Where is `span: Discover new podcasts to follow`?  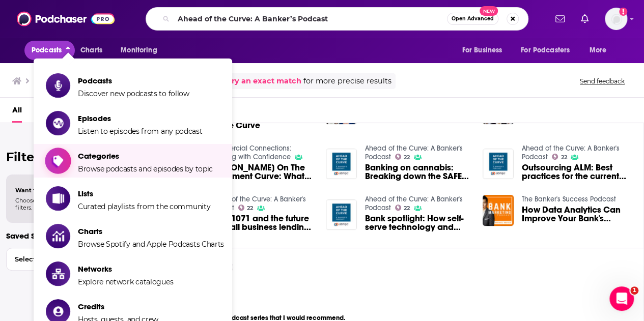 span: Discover new podcasts to follow is located at coordinates (134, 94).